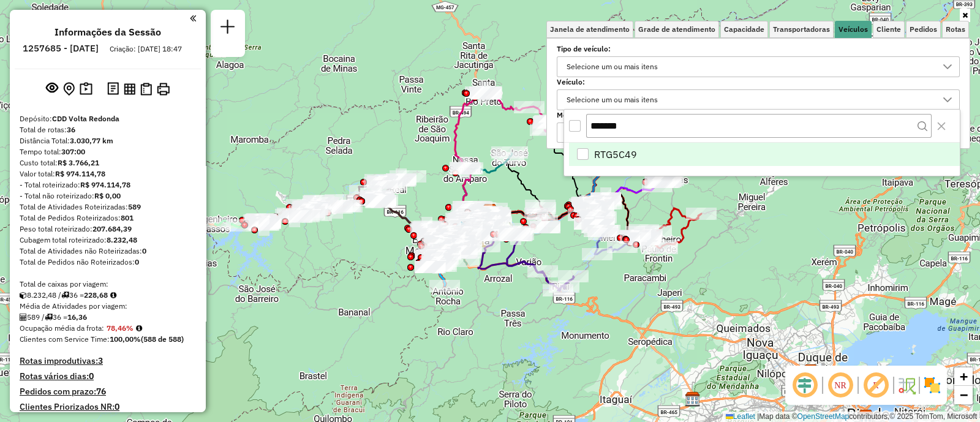  Describe the element at coordinates (107, 174) in the screenshot. I see `div: Valor total:` at that location.